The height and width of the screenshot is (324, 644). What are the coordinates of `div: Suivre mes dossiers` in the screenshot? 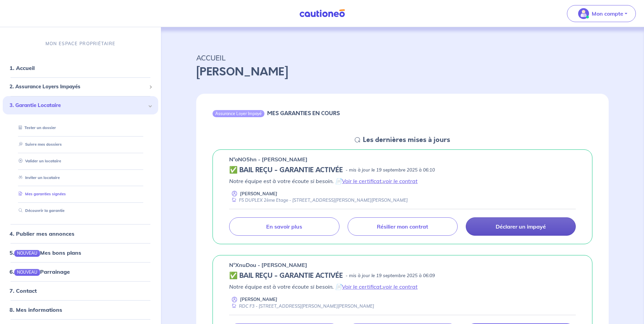 It's located at (81, 144).